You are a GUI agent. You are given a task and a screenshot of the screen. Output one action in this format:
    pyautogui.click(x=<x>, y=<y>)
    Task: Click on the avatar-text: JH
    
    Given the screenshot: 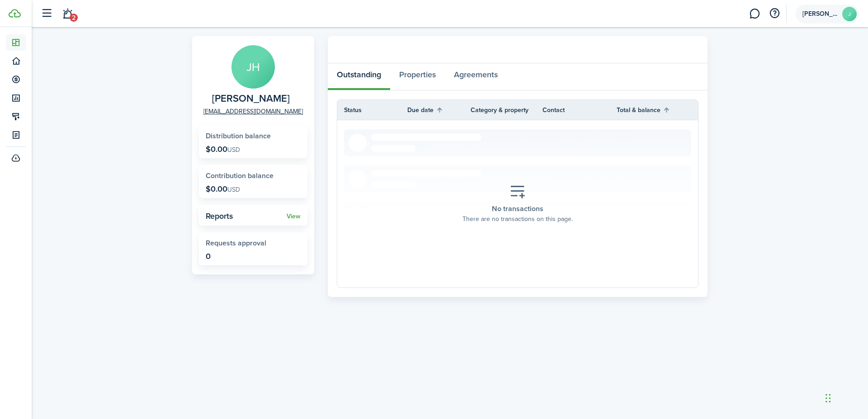 What is the action you would take?
    pyautogui.click(x=254, y=67)
    